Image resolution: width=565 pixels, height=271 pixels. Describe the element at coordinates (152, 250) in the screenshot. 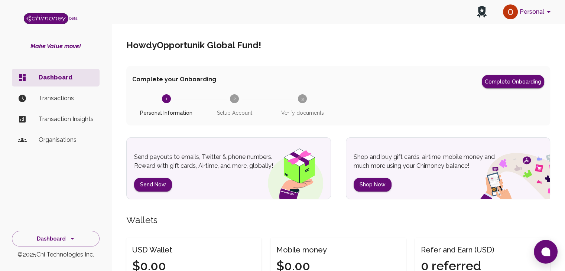

I see `h6: USD Wallet` at that location.